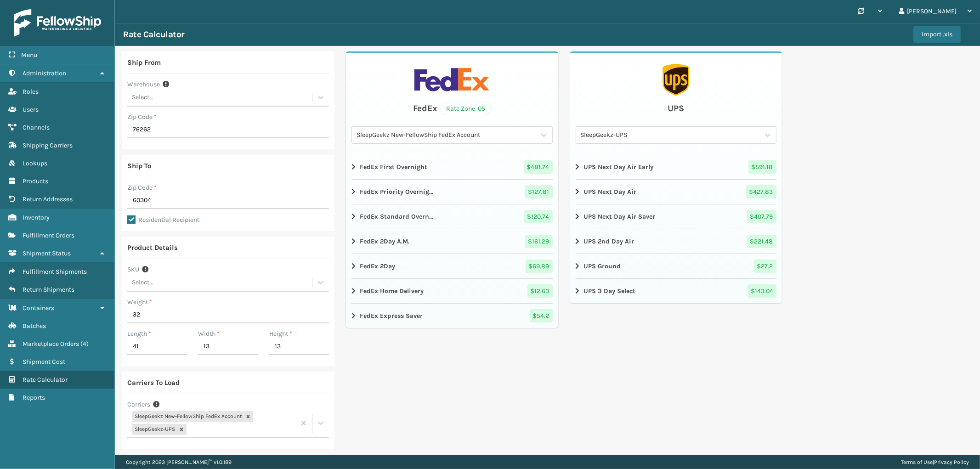 This screenshot has width=980, height=469. I want to click on span: Fulfillment Orders, so click(48, 235).